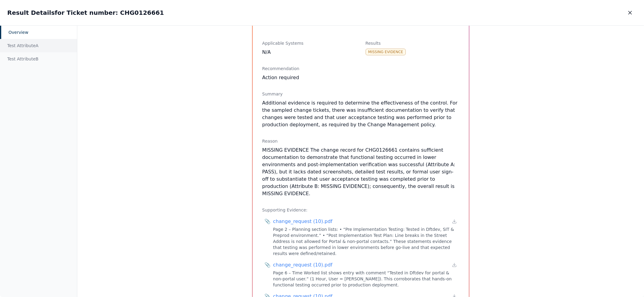 The width and height of the screenshot is (644, 297). What do you see at coordinates (361, 68) in the screenshot?
I see `div: Recommendation` at bounding box center [361, 68].